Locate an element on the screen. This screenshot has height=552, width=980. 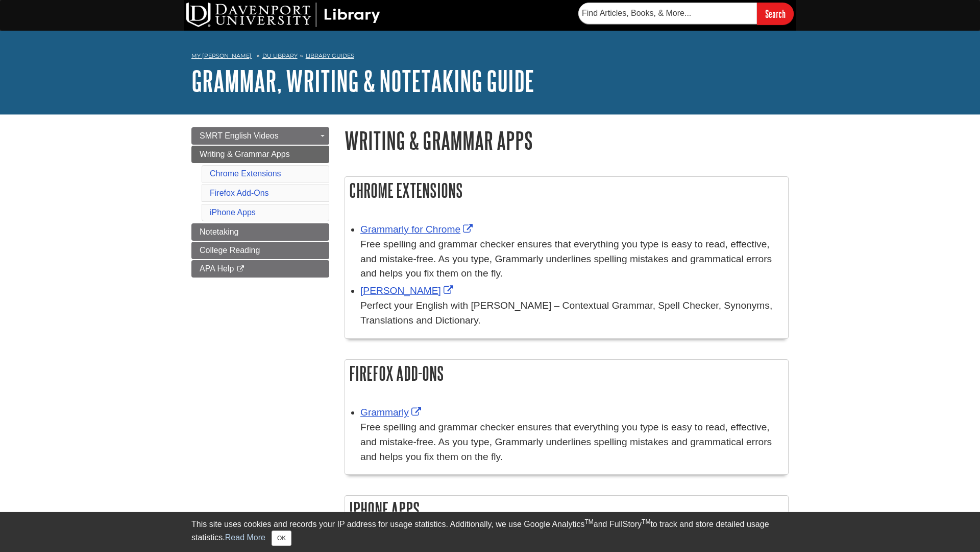
span: Writing & Grammar Apps is located at coordinates (244, 153).